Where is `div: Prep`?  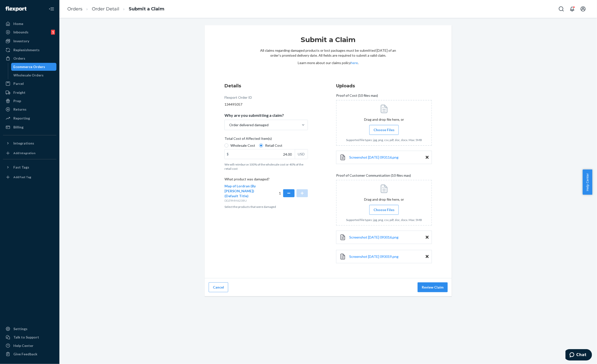 div: Prep is located at coordinates (17, 101).